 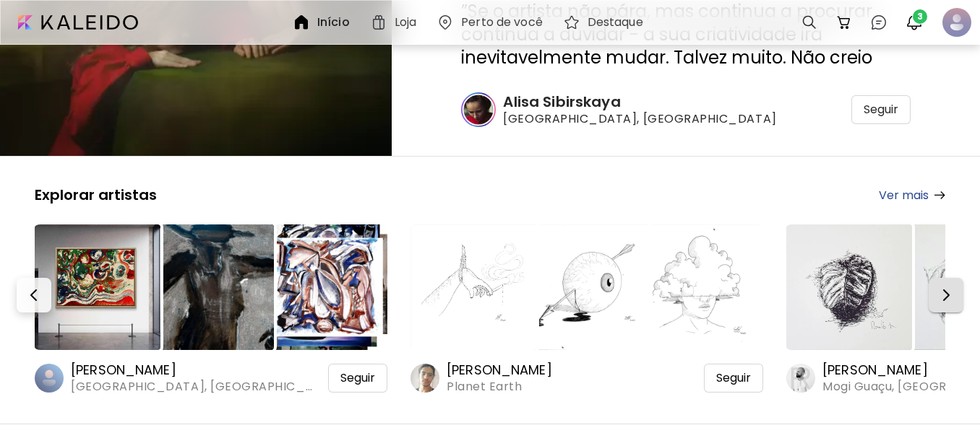 I want to click on img: https://cdn.kaleido.art/CDN/Artwork/175537/Thumbnail/large.webp?updated=777979, so click(x=849, y=287).